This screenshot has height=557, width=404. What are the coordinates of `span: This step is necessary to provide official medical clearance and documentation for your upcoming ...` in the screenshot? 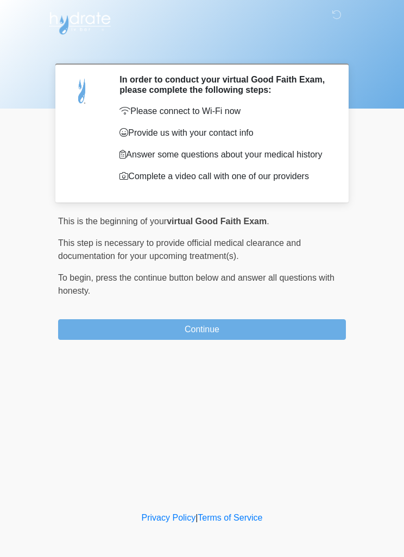 It's located at (179, 249).